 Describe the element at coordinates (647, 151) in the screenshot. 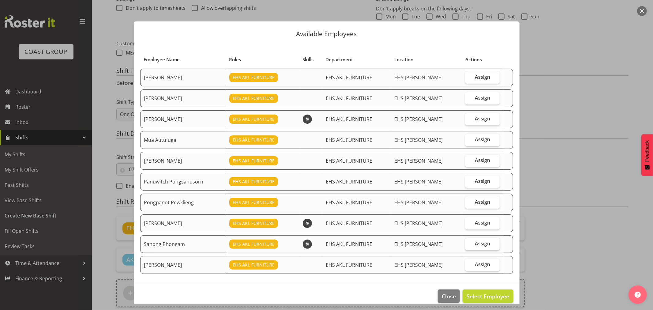

I see `span: Feedback` at that location.